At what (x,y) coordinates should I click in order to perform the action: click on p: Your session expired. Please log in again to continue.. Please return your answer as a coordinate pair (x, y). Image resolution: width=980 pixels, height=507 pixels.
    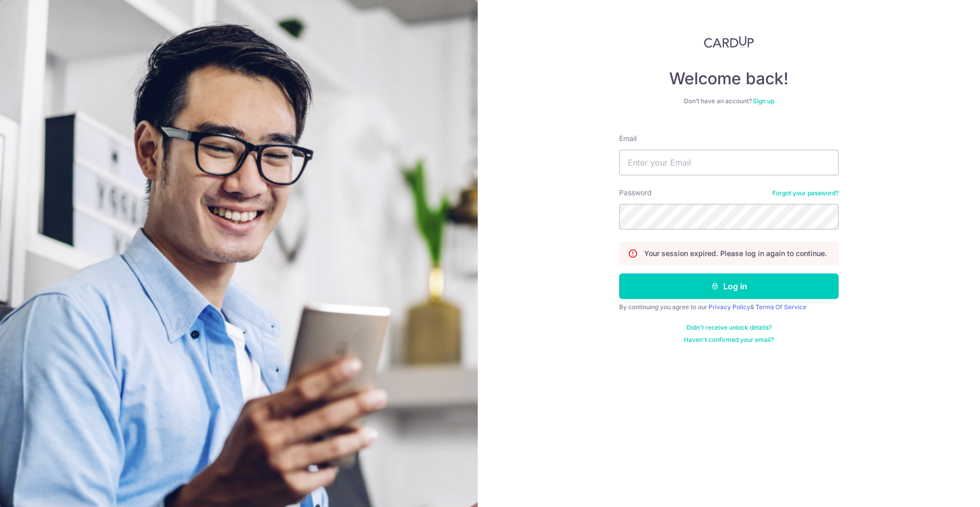
    Looking at the image, I should click on (736, 254).